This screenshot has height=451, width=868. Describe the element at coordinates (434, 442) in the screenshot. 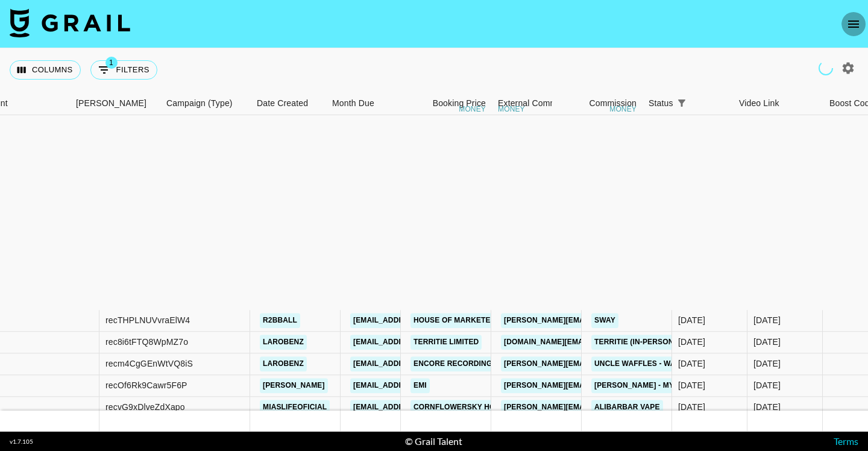

I see `div: © Grail Talent` at that location.